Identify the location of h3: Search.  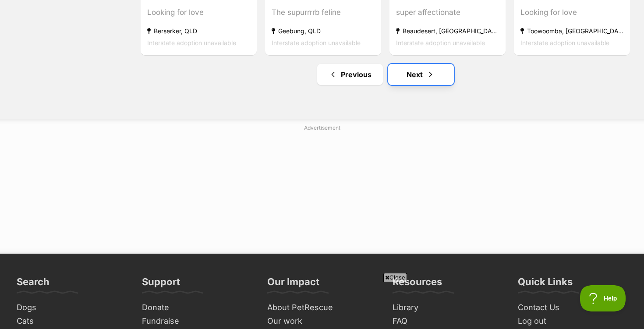
(33, 284).